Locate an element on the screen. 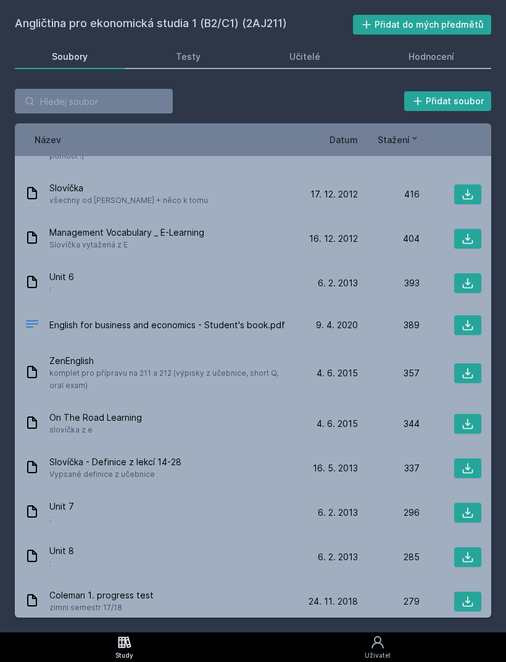 This screenshot has height=662, width=506. span: 9. 4. 2020 is located at coordinates (337, 325).